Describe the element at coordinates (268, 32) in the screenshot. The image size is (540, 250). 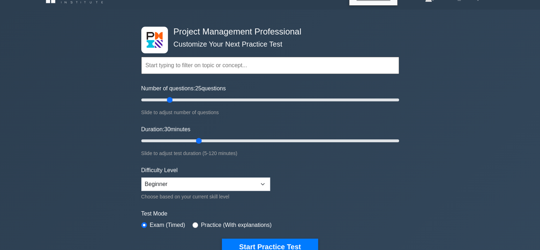
I see `h4: Project Management Professional` at that location.